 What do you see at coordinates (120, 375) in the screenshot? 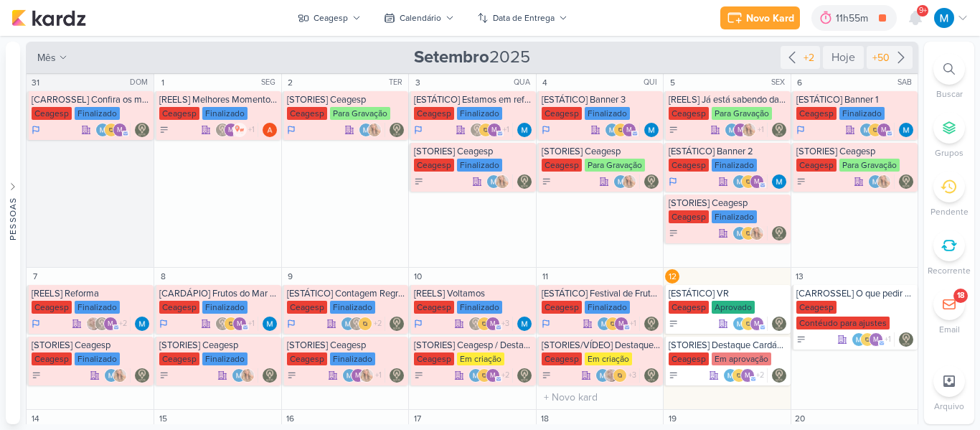
I see `img: Yasmin Yumi` at bounding box center [120, 375].